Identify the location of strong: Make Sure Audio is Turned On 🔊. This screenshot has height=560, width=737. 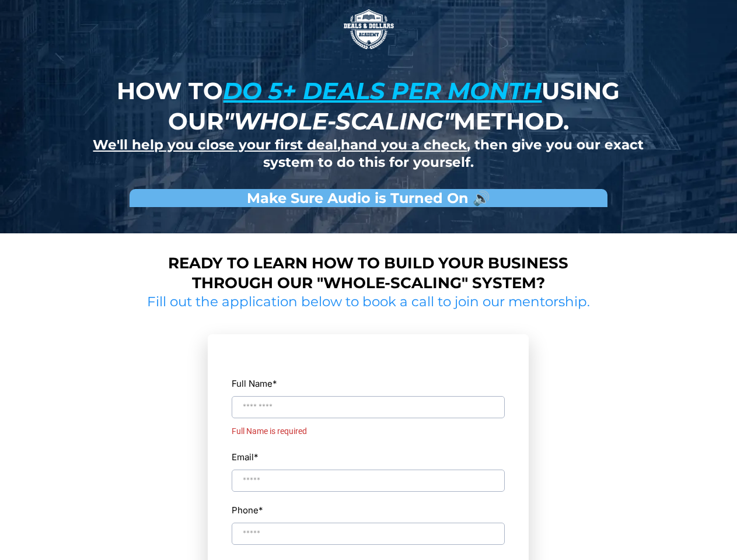
(368, 198).